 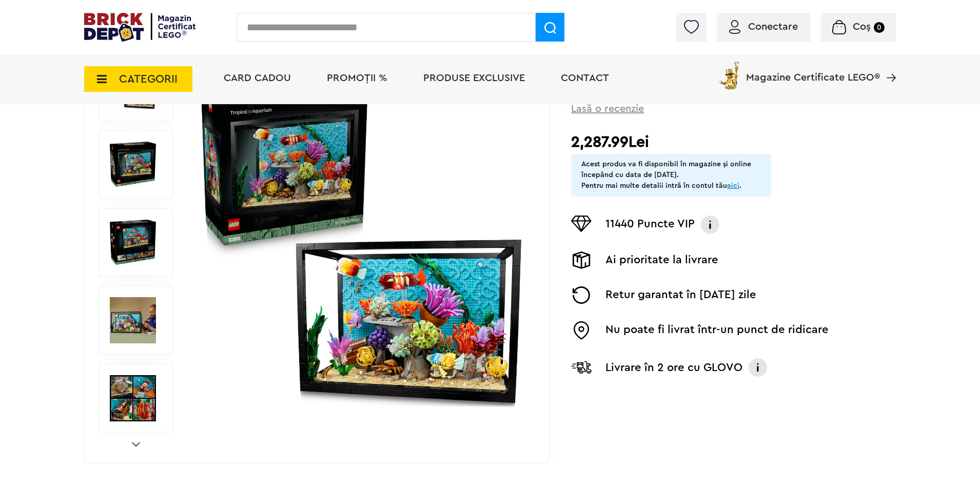 What do you see at coordinates (581, 260) in the screenshot?
I see `img: Livrare` at bounding box center [581, 260].